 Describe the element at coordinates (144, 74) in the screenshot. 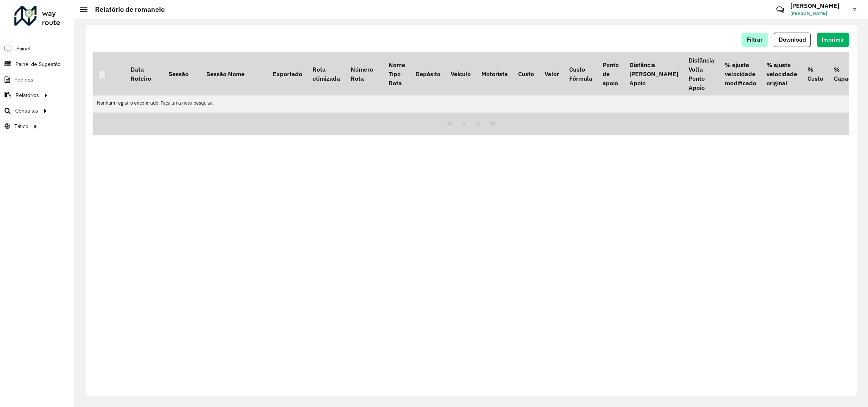

I see `th: Data Roteiro` at that location.